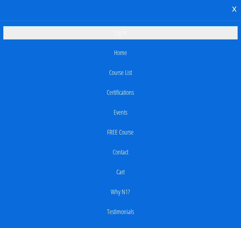 Image resolution: width=241 pixels, height=228 pixels. What do you see at coordinates (120, 92) in the screenshot?
I see `a: Certifications` at bounding box center [120, 92].